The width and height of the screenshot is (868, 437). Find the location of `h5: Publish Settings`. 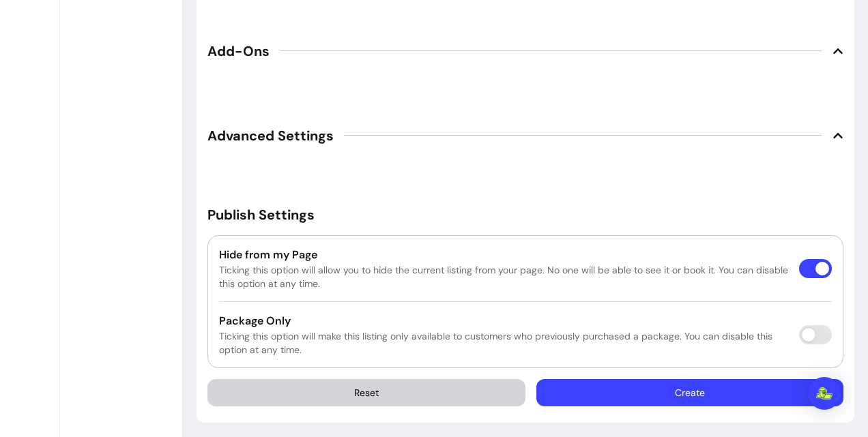

h5: Publish Settings is located at coordinates (526, 215).